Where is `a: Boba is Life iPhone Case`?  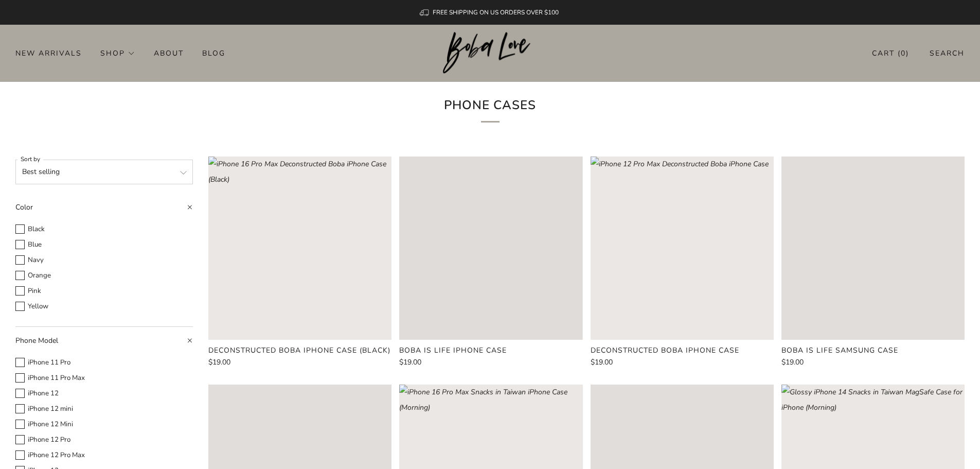 a: Boba is Life iPhone Case is located at coordinates (491, 351).